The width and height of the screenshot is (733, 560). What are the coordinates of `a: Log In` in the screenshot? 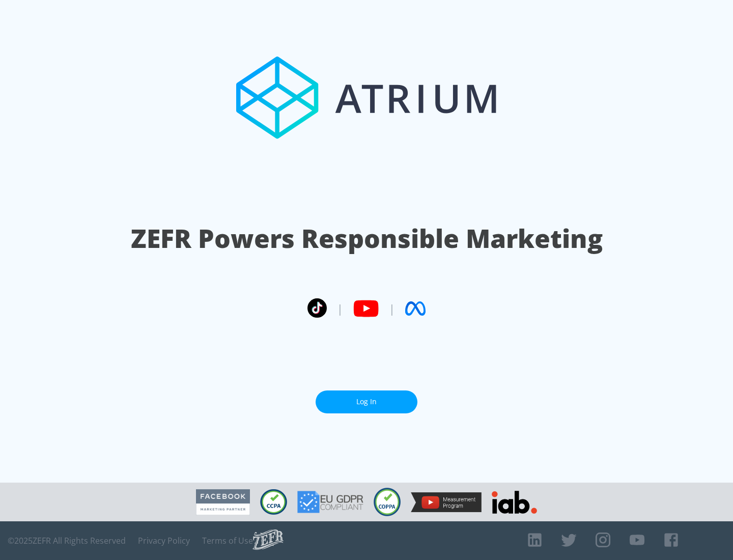 It's located at (367, 402).